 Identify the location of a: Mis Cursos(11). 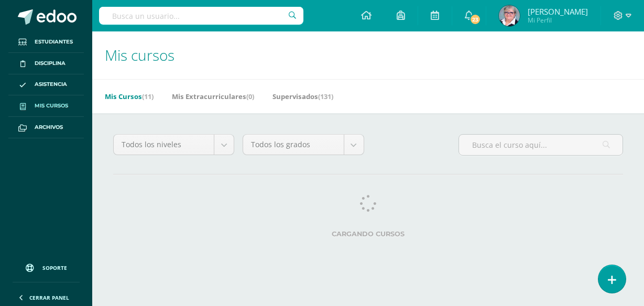
(129, 96).